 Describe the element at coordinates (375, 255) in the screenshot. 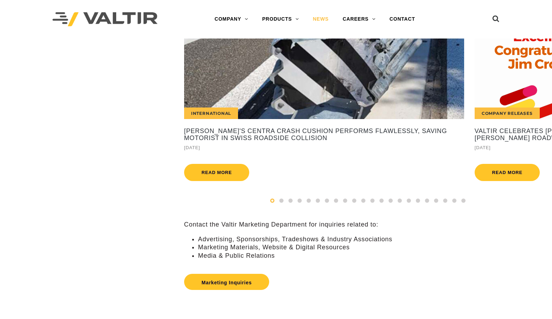

I see `li: Media & Public Relations` at that location.